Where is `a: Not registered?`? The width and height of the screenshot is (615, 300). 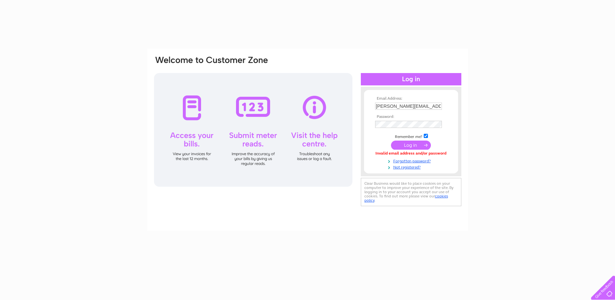 a: Not registered? is located at coordinates (412, 166).